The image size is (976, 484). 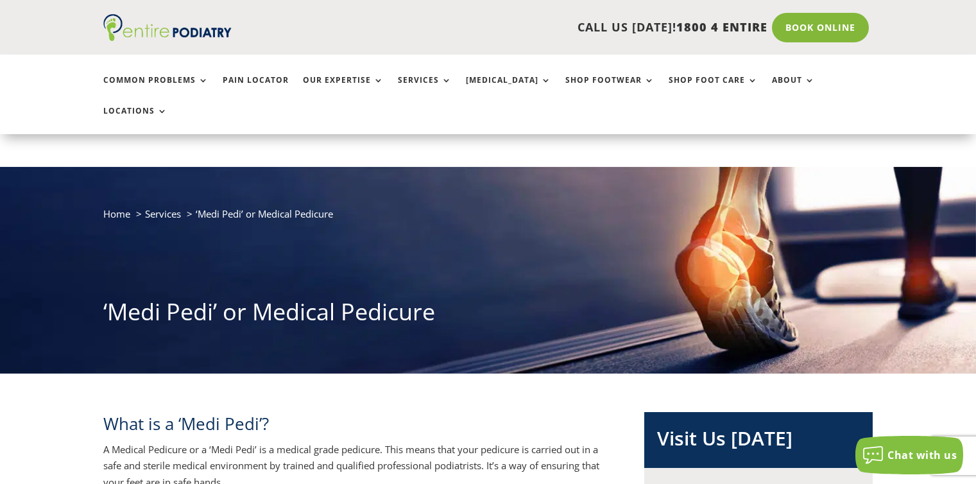 What do you see at coordinates (722, 27) in the screenshot?
I see `span: 1800 4 ENTIRE` at bounding box center [722, 27].